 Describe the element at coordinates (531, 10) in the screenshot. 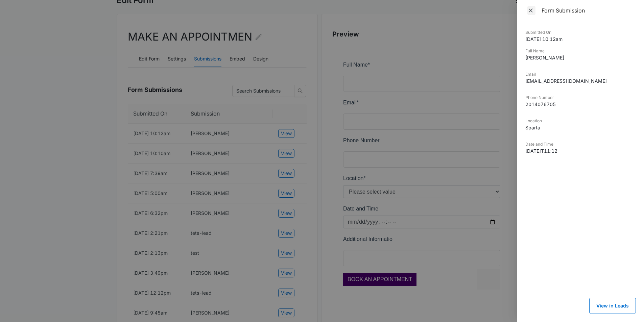

I see `span: Close` at that location.